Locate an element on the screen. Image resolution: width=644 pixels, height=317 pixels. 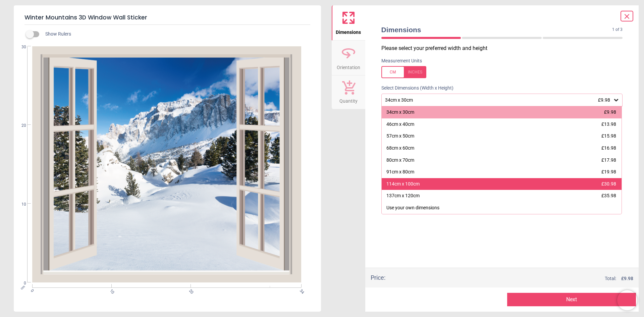
div: 91cm x 80cm is located at coordinates (400, 172).